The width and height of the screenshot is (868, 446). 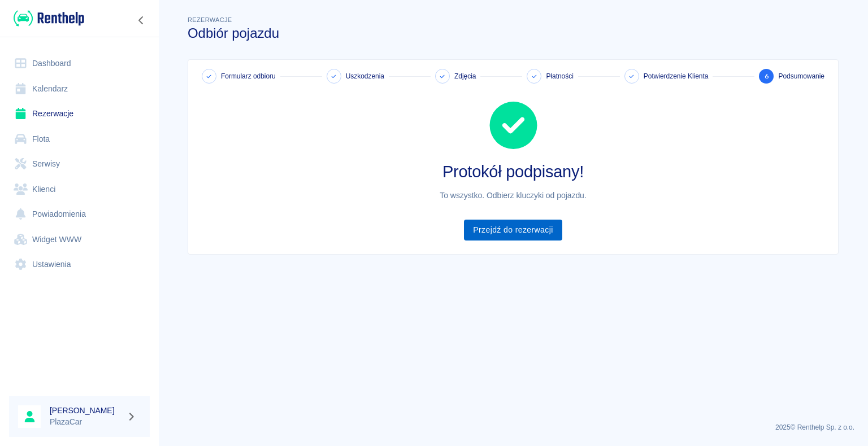 I want to click on a: Renthelp logo, so click(x=46, y=18).